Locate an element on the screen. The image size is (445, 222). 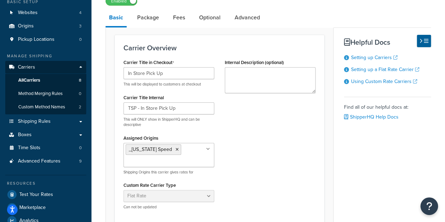
span: All Carriers is located at coordinates (29, 80).